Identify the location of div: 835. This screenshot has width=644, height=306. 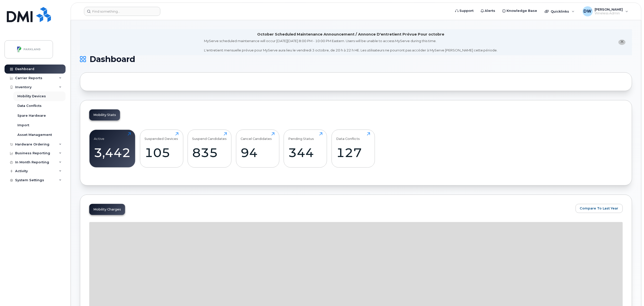
(209, 153).